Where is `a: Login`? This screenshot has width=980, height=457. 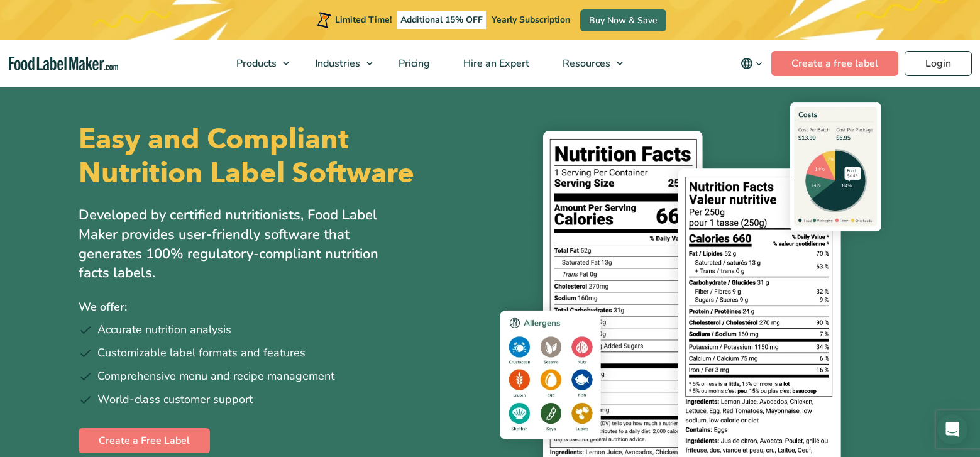
a: Login is located at coordinates (938, 63).